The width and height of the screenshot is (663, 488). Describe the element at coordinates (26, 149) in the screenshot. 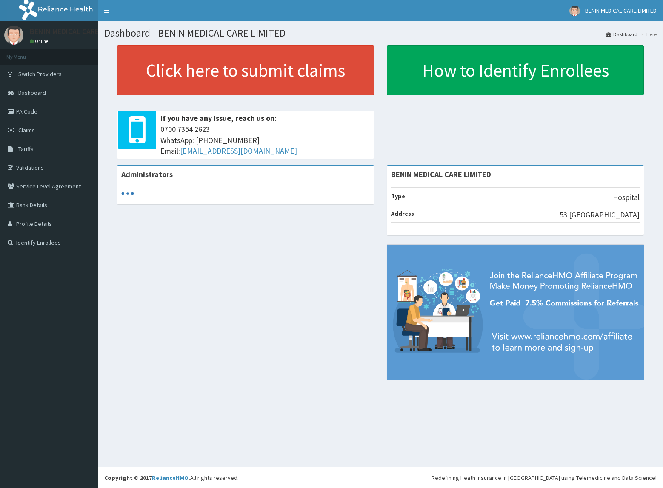

I see `span: Tariffs` at that location.